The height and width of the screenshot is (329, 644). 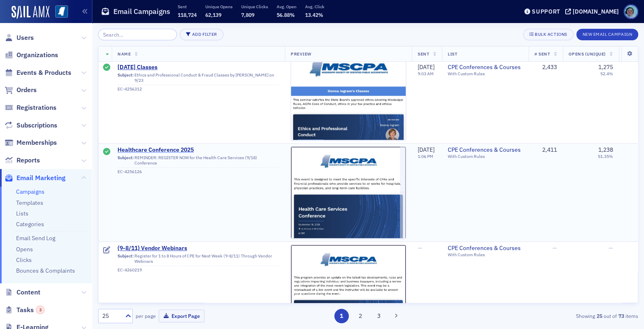 What do you see at coordinates (286, 15) in the screenshot?
I see `span: 56.88%` at bounding box center [286, 15].